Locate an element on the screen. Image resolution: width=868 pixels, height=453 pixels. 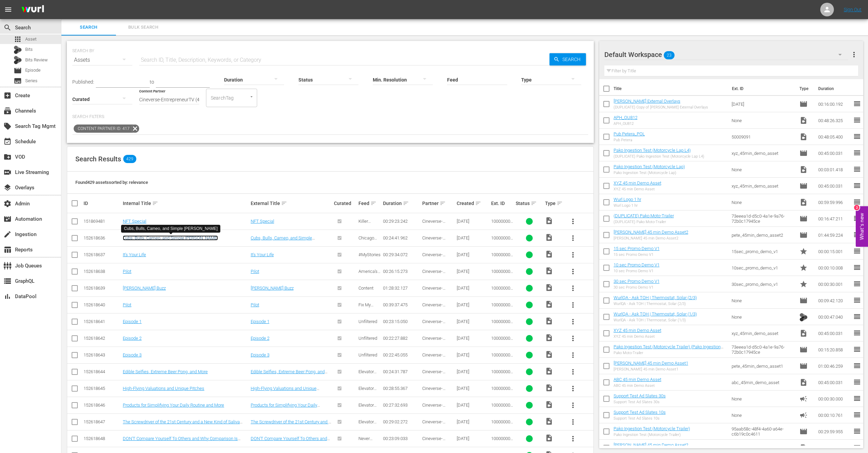
div: 152618641 is located at coordinates (102, 321).